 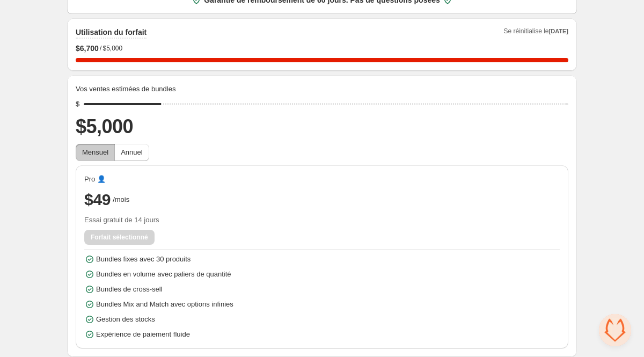 I want to click on span: Bundles Mix and Match avec options infinies, so click(x=165, y=304).